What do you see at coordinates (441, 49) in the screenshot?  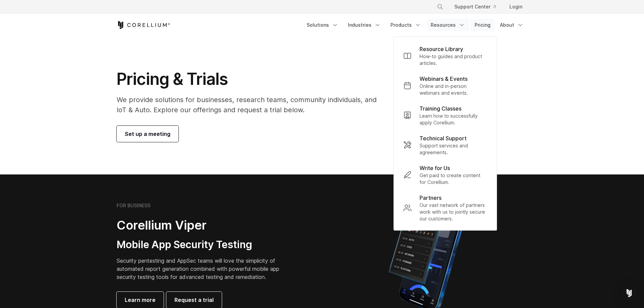 I see `p: Resource Library` at bounding box center [441, 49].